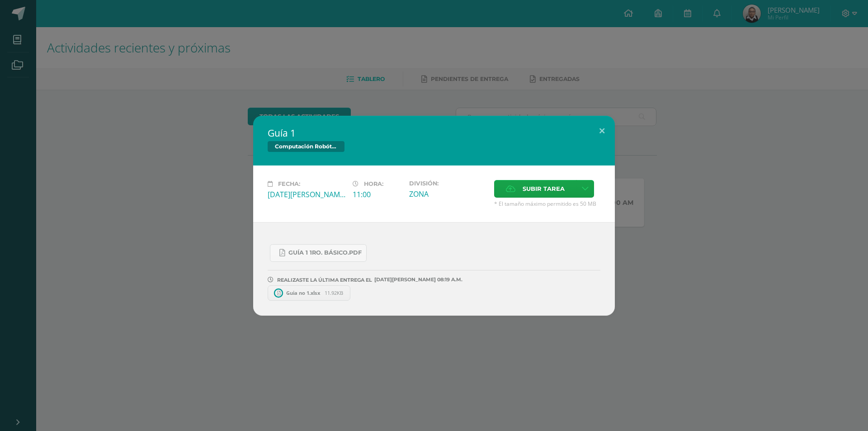 The image size is (868, 431). I want to click on span: Guia no 1.xlsx, so click(303, 292).